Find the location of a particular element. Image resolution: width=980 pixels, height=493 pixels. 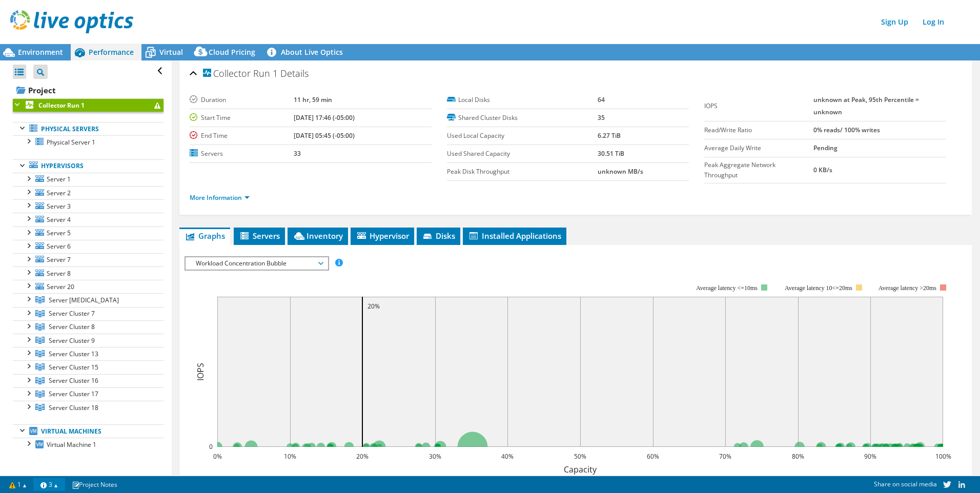

a: Server 6 is located at coordinates (88, 246).